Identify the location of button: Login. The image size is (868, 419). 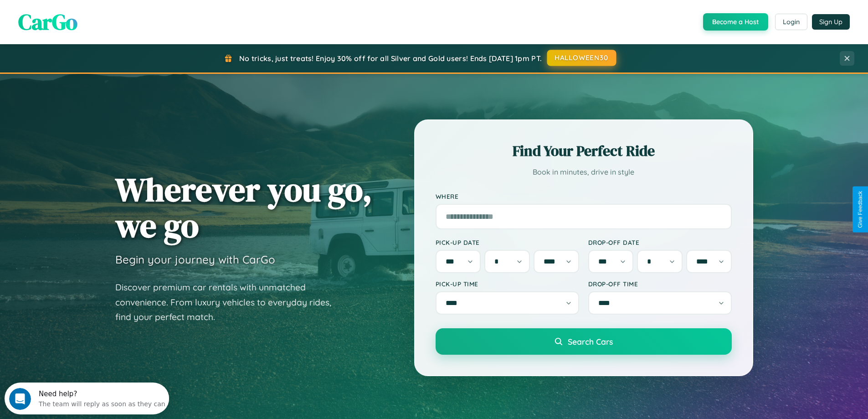
(791, 22).